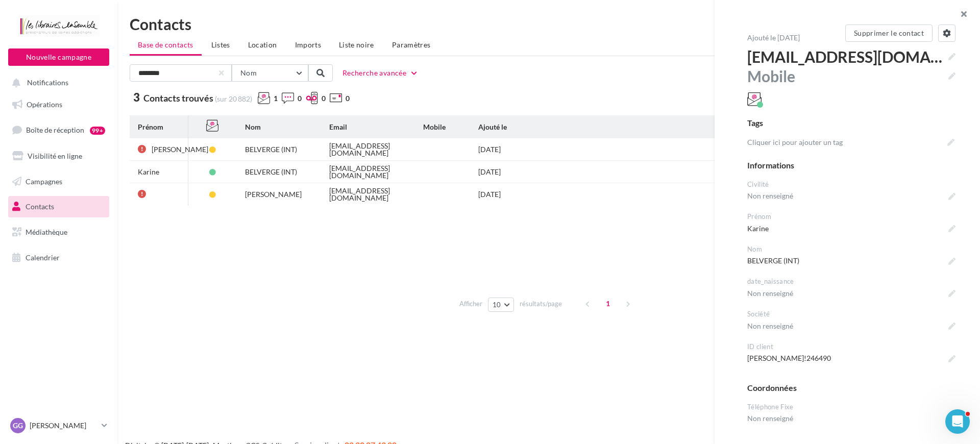  Describe the element at coordinates (59, 258) in the screenshot. I see `a: Calendrier` at that location.